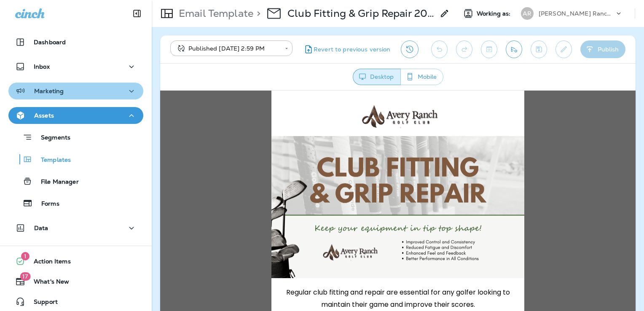 The image size is (644, 311). Describe the element at coordinates (76, 116) in the screenshot. I see `button: Assets` at that location.